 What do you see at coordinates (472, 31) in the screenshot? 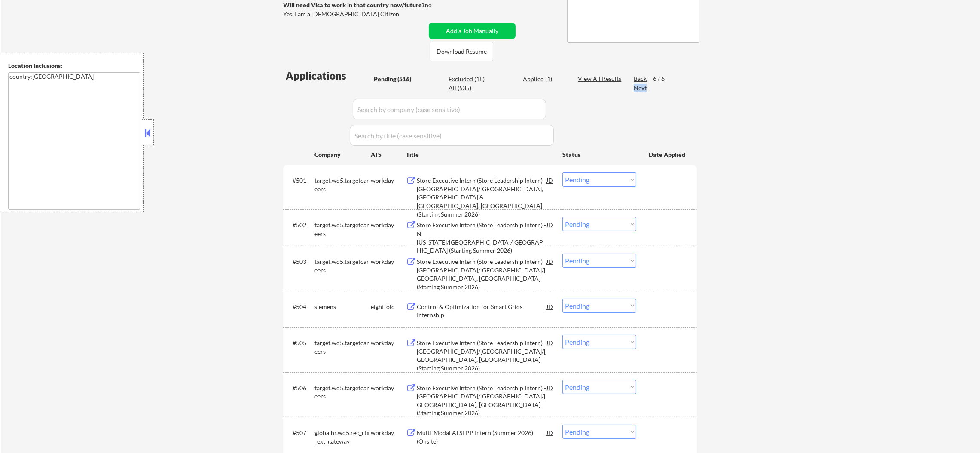
I see `button: Add a Job Manually` at bounding box center [472, 31].